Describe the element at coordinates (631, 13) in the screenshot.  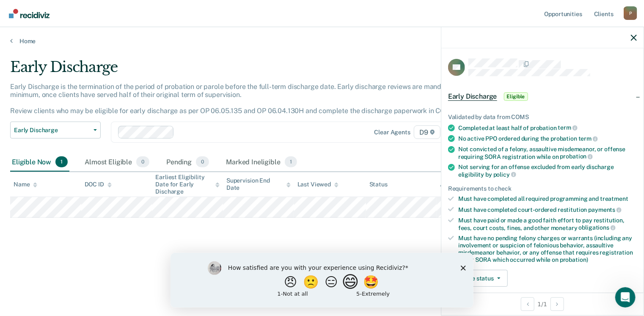
I see `button: Profile dropdown button` at that location.